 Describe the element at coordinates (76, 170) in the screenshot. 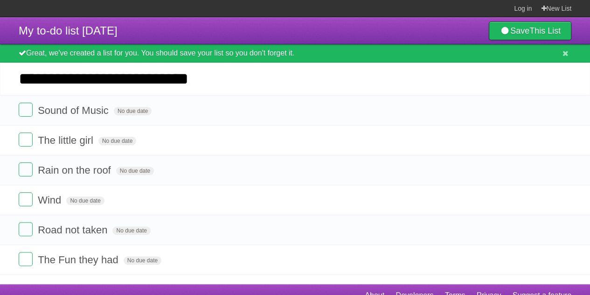

I see `span: Rain on the roof` at that location.